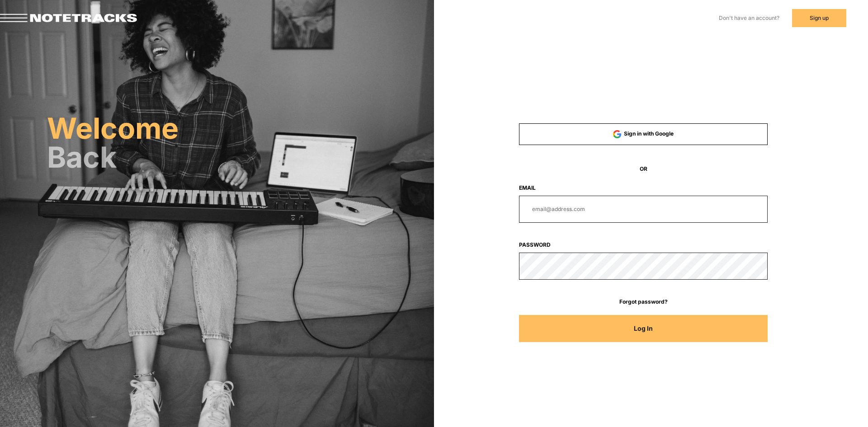 The height and width of the screenshot is (427, 868). Describe the element at coordinates (644, 169) in the screenshot. I see `span: OR` at that location.